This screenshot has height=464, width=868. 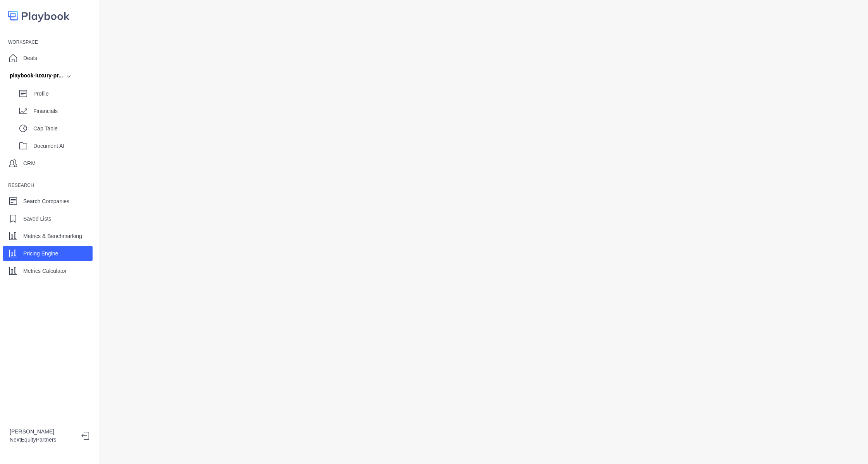 What do you see at coordinates (45, 271) in the screenshot?
I see `p: Metrics Calculator` at bounding box center [45, 271].